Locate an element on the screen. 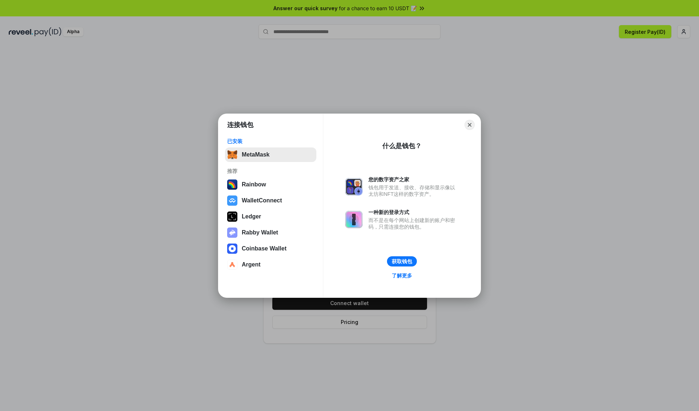 This screenshot has height=411, width=699. button: MetaMask is located at coordinates (271, 155).